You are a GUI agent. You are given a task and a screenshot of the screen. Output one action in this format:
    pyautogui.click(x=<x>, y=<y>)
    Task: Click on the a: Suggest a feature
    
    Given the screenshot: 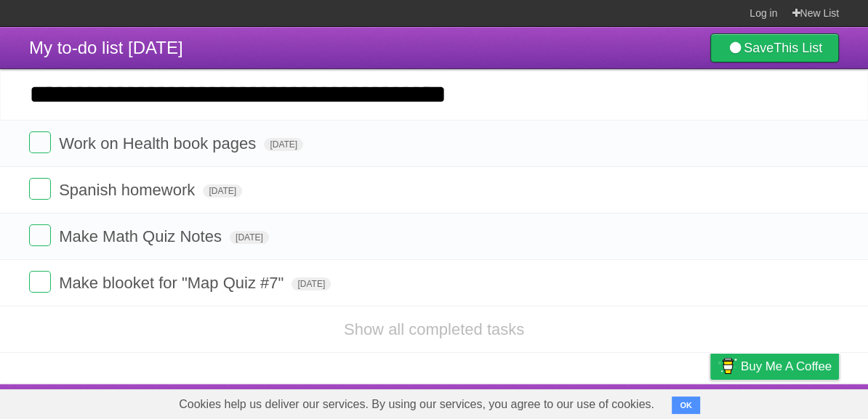 What is the action you would take?
    pyautogui.click(x=793, y=402)
    